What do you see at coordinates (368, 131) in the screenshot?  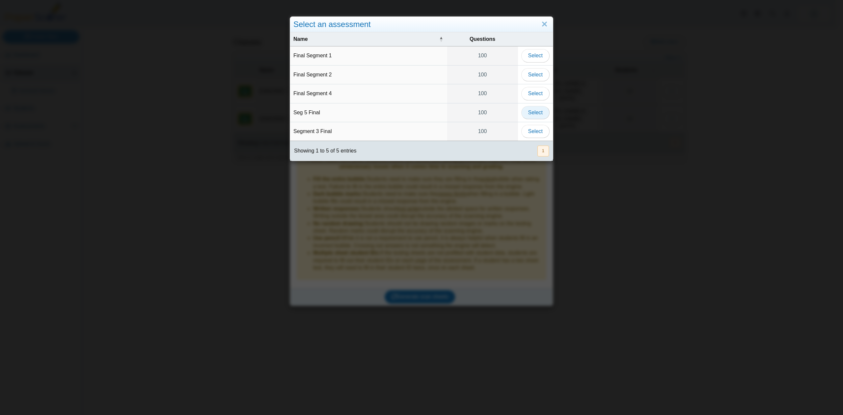 I see `td: Segment 3 Final` at bounding box center [368, 131].